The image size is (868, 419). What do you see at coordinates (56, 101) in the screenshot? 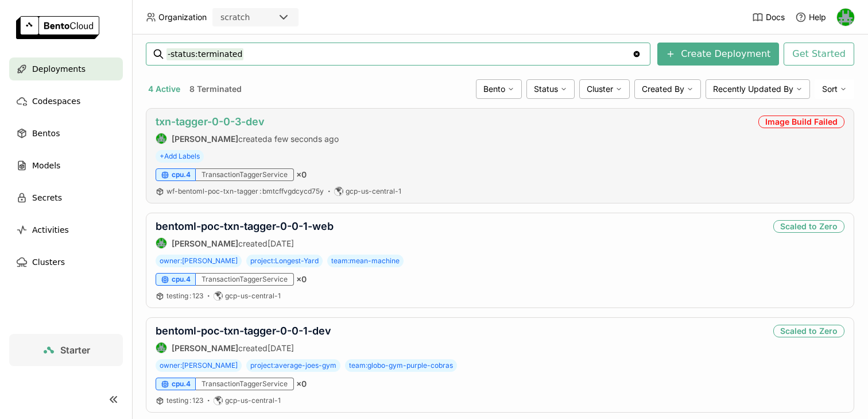
I see `span: Codespaces` at bounding box center [56, 101].